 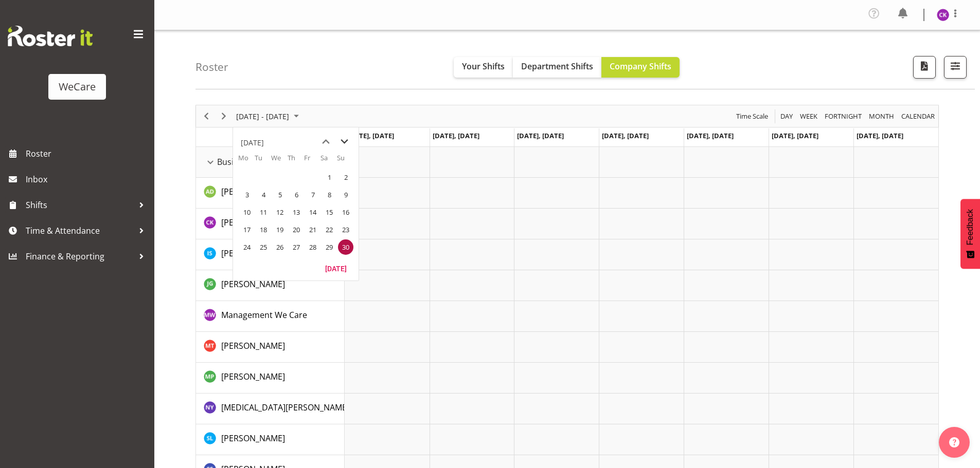 What do you see at coordinates (252, 143) in the screenshot?
I see `div: title` at bounding box center [252, 143].